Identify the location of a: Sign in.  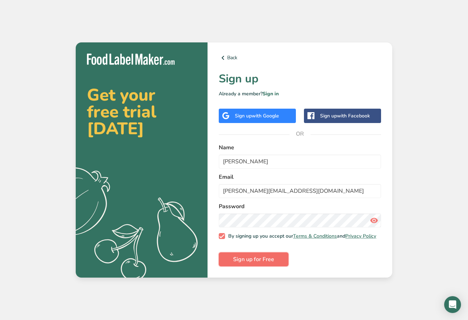
(271, 94).